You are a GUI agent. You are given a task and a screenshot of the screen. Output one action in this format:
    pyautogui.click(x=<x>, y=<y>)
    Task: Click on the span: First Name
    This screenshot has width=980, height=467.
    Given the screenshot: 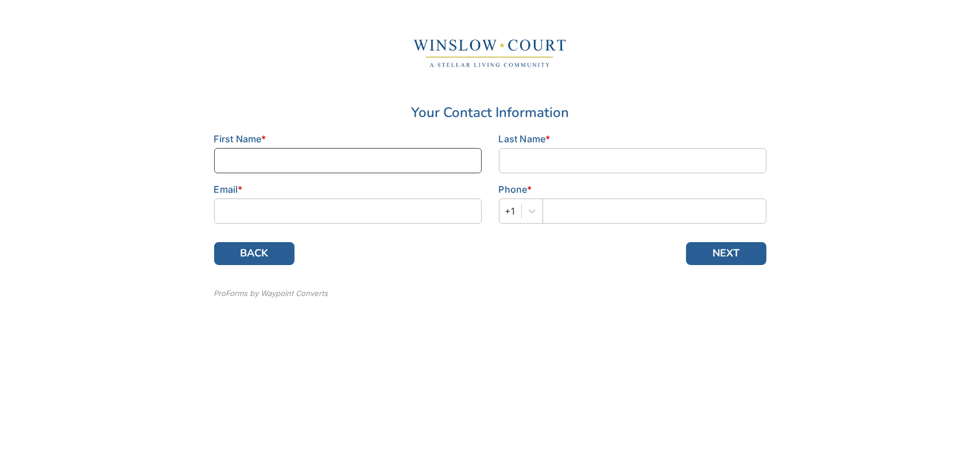 What is the action you would take?
    pyautogui.click(x=237, y=139)
    